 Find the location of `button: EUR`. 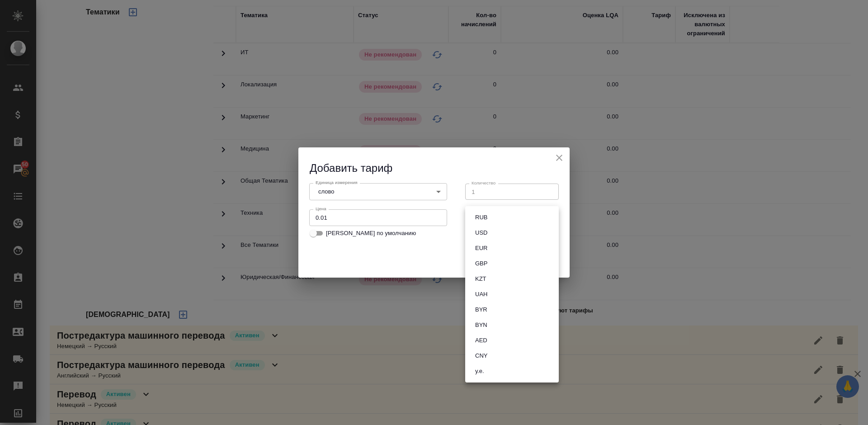

button: EUR is located at coordinates (481, 248).